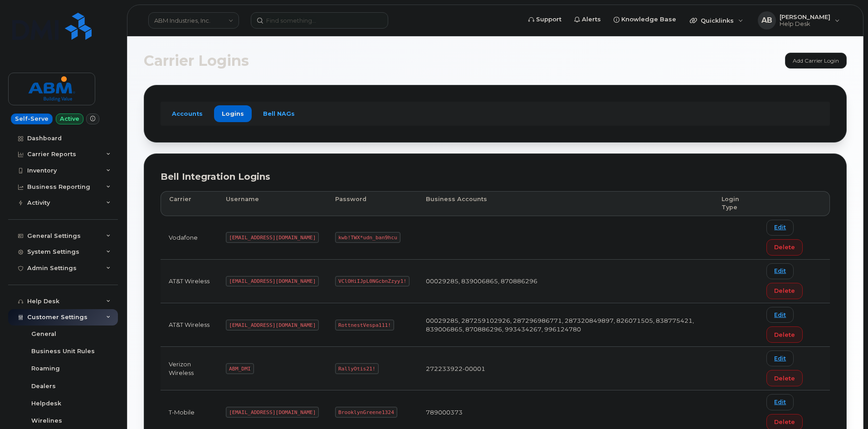  I want to click on td: Vodafone, so click(189, 238).